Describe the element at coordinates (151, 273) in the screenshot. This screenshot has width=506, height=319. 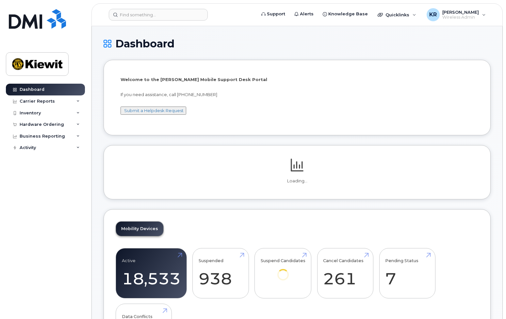
I see `a: Active 18,533` at that location.